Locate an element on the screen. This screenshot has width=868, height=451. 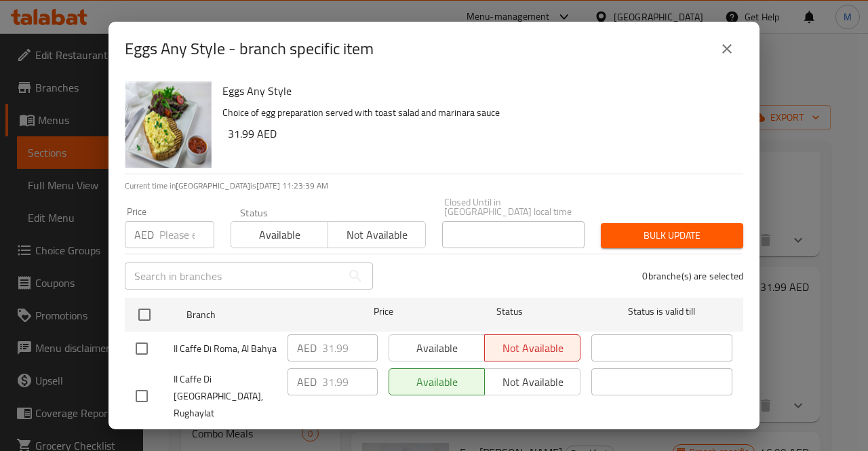
span: Price is located at coordinates (383, 311).